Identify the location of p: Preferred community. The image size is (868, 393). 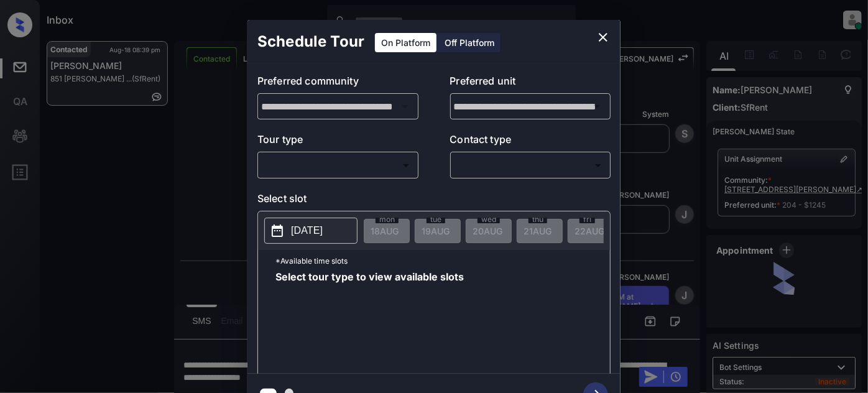
(338, 83).